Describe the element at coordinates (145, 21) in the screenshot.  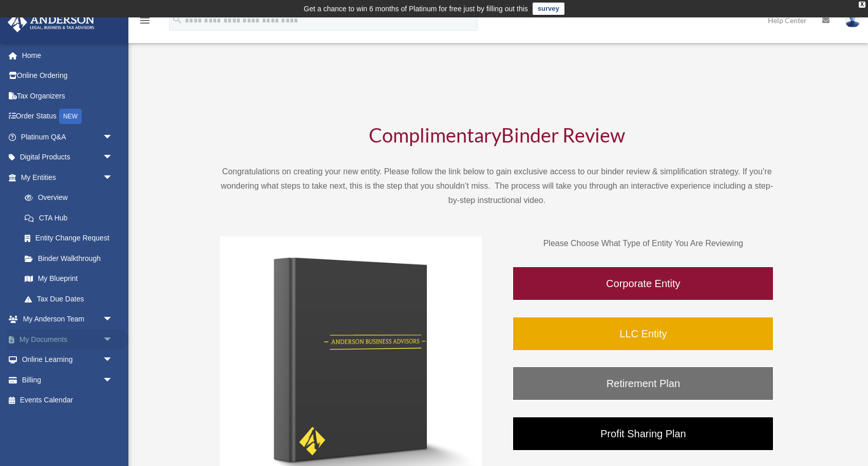
I see `i: menu` at that location.